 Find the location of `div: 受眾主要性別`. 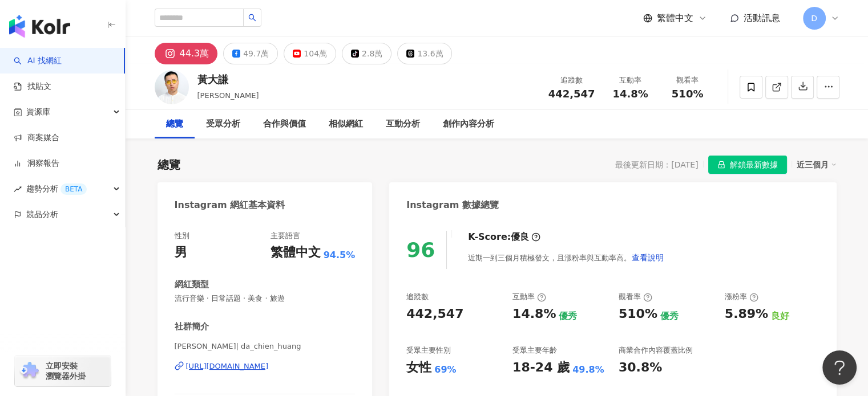

div: 受眾主要性別 is located at coordinates (428, 350).